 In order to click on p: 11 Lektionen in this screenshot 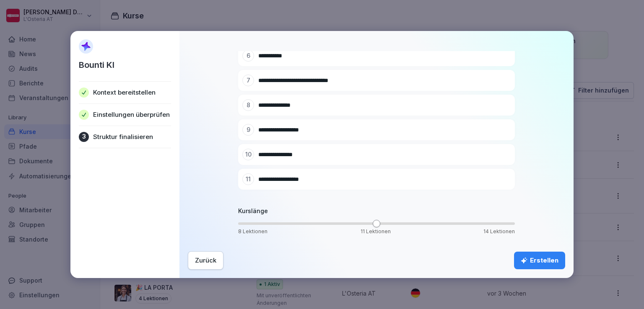, I will do `click(376, 232)`.